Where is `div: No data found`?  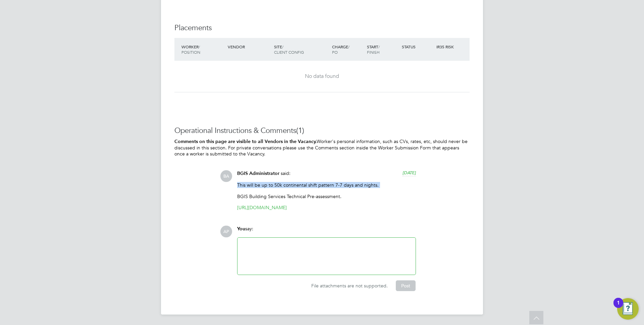
div: No data found is located at coordinates (322, 76).